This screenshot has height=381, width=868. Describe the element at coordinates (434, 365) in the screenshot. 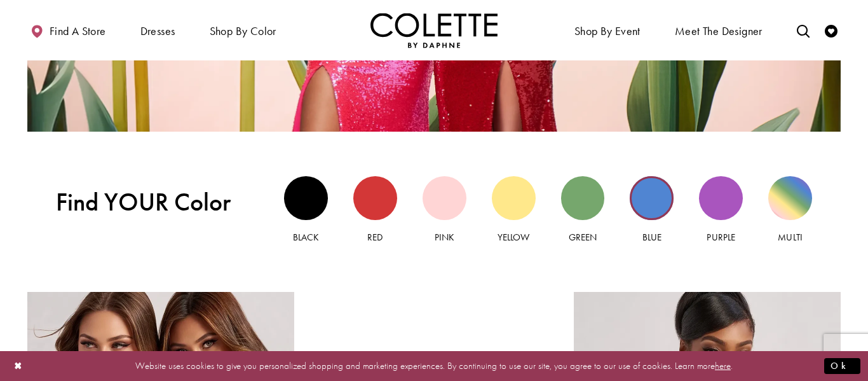

I see `p: Website uses cookies to give you personalized shopping and marketing experiences. By continuing t...` at that location.